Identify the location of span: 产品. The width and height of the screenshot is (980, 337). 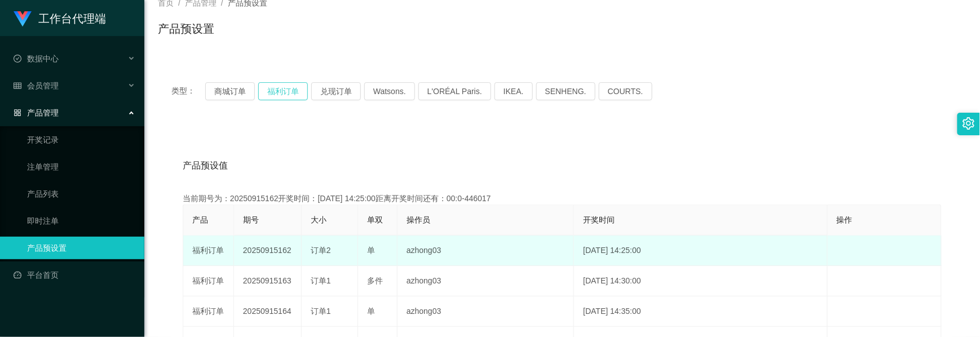
(200, 220).